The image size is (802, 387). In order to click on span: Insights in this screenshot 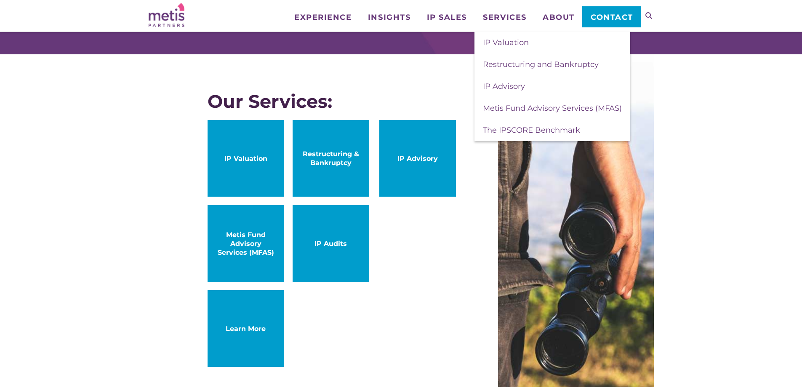, I will do `click(389, 17)`.